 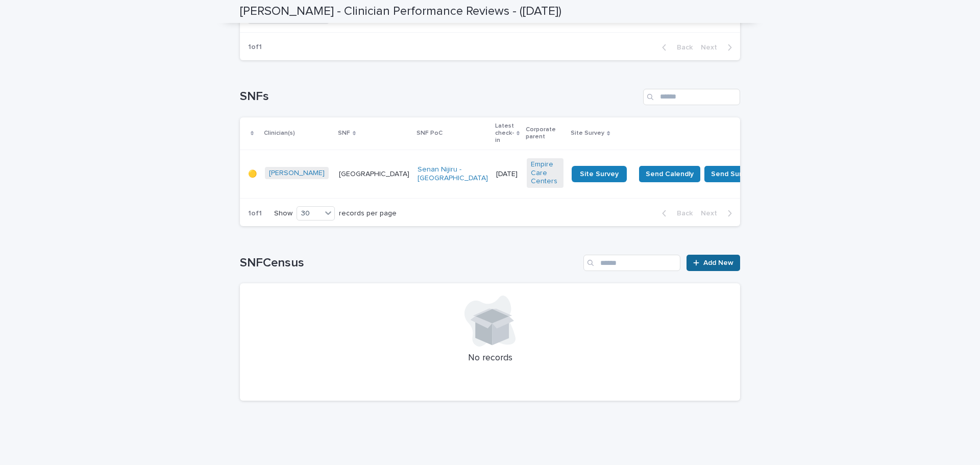 What do you see at coordinates (588, 134) in the screenshot?
I see `p: Site Survey` at bounding box center [588, 134].